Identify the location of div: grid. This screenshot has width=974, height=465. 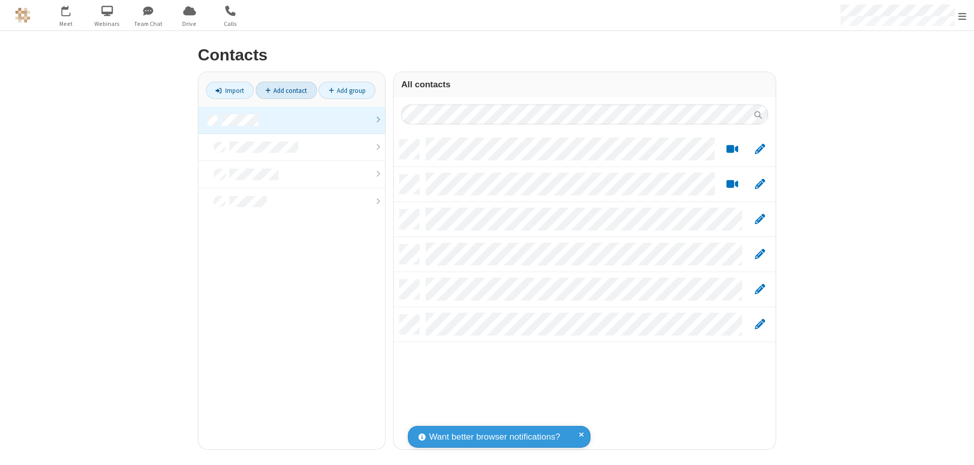
(584, 290).